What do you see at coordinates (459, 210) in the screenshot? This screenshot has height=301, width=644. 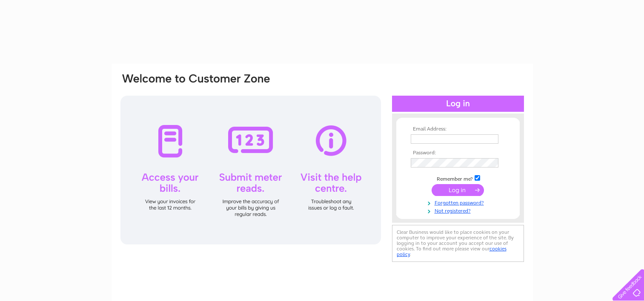 I see `a: Not registered?` at bounding box center [459, 210].